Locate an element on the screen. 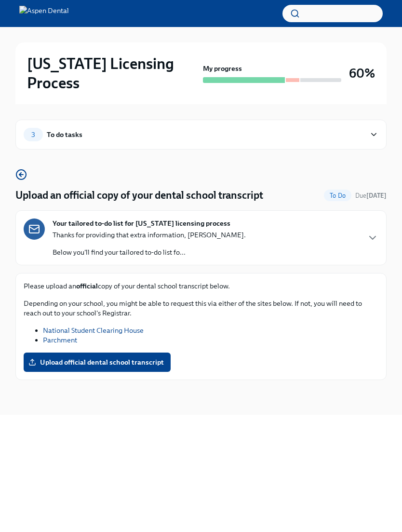  span: Due is located at coordinates (370, 195).